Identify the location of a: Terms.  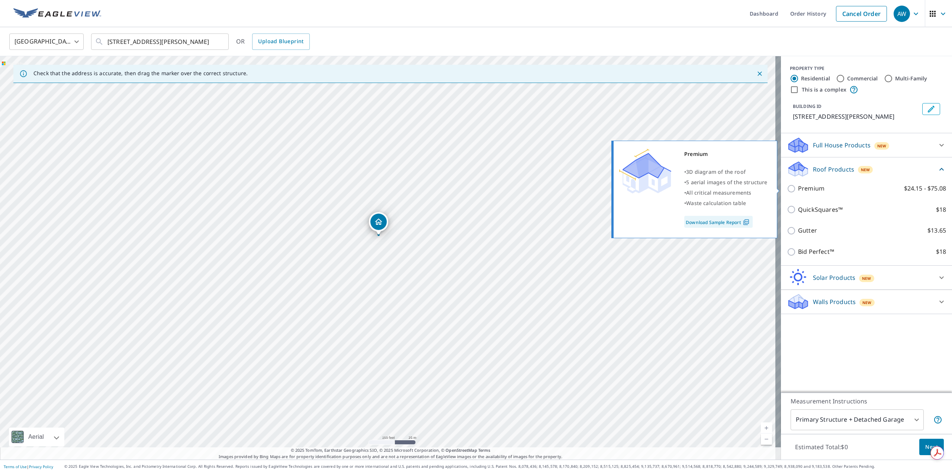
(484, 450).